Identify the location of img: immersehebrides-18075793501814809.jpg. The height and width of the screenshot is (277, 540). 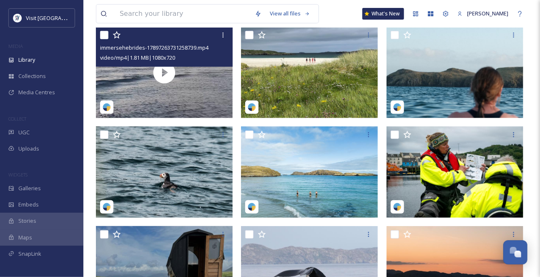
(455, 72).